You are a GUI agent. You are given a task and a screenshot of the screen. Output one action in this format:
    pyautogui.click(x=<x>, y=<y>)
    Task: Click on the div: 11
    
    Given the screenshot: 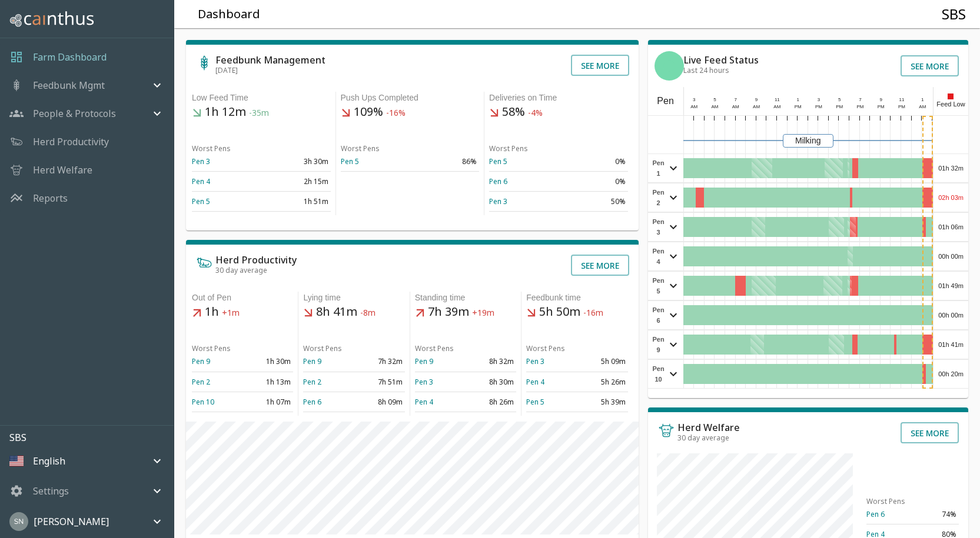 What is the action you would take?
    pyautogui.click(x=902, y=100)
    